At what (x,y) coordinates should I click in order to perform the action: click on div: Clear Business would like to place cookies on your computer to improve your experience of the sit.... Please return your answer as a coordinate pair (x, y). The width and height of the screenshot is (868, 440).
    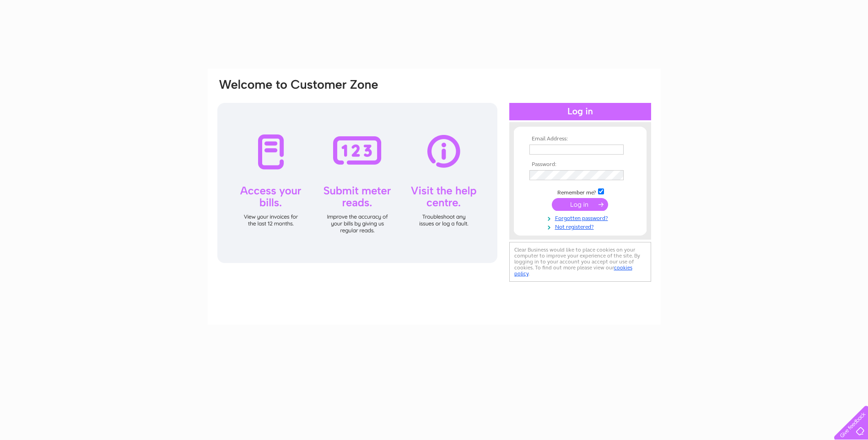
    Looking at the image, I should click on (580, 261).